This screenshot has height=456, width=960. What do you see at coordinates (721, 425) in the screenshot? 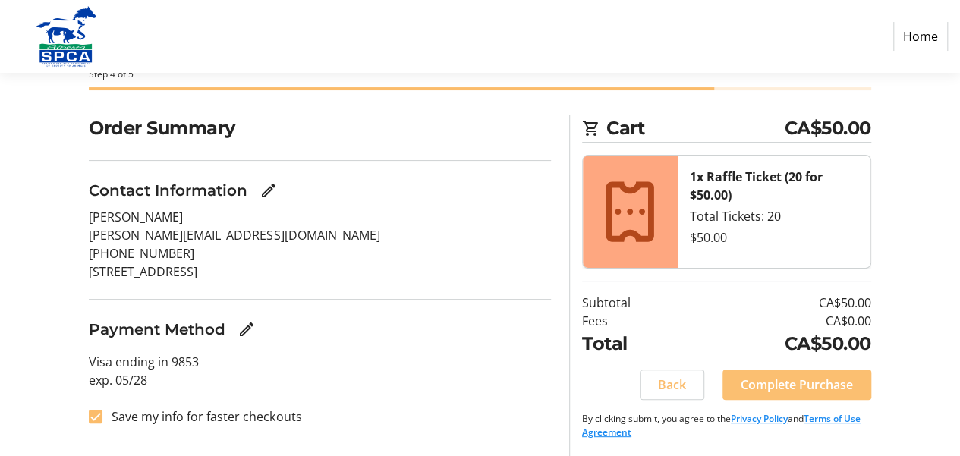
I see `a: Terms of Use Agreement` at bounding box center [721, 425].